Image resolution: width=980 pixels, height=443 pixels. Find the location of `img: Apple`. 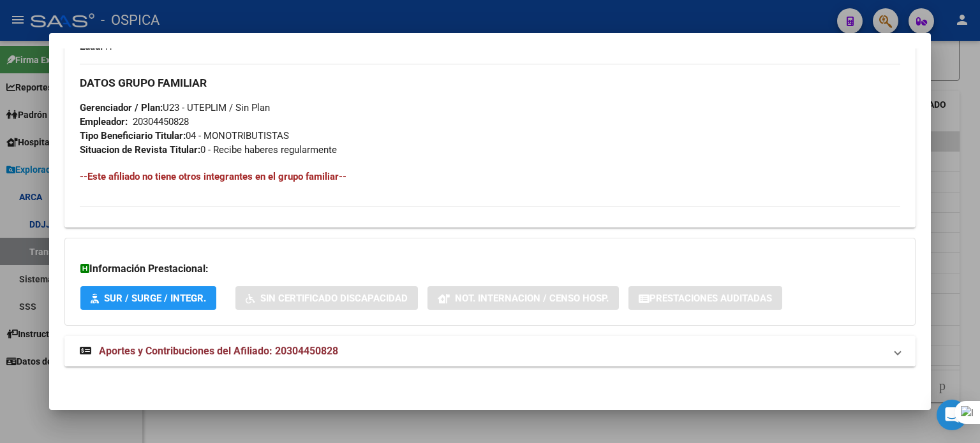

img: Apple is located at coordinates (21, 192).